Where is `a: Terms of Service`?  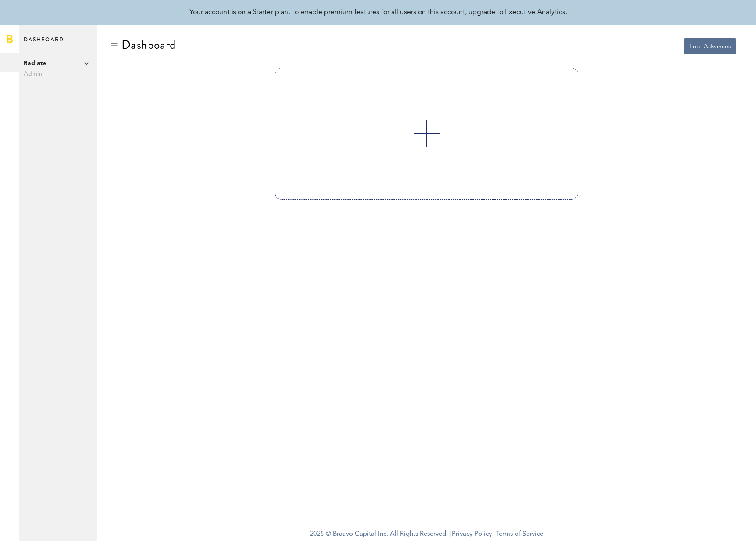
a: Terms of Service is located at coordinates (519, 534).